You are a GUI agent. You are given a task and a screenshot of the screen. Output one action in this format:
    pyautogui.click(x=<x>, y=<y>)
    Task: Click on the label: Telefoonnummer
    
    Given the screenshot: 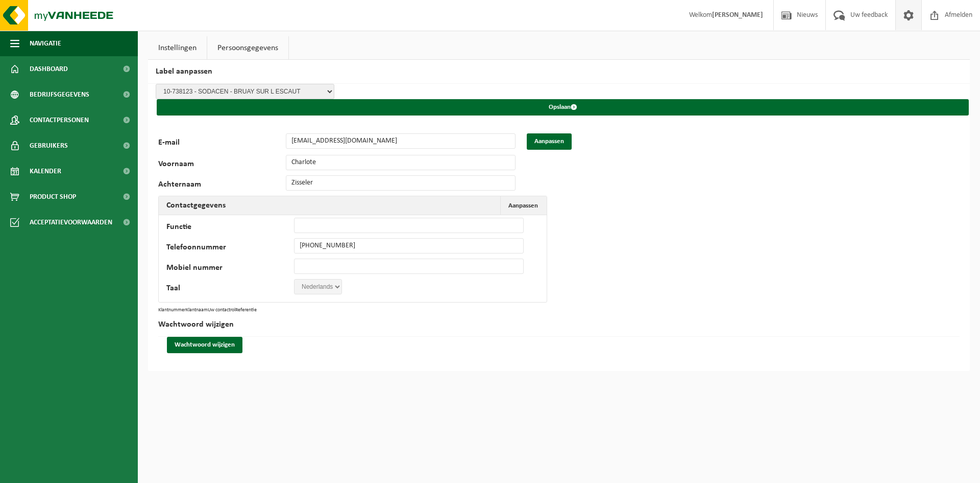 What is the action you would take?
    pyautogui.click(x=230, y=248)
    